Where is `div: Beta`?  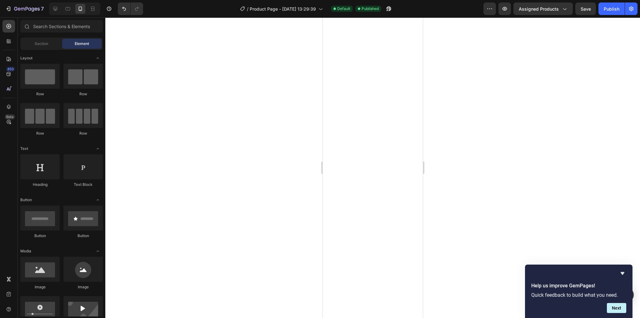
div: Beta is located at coordinates (10, 117).